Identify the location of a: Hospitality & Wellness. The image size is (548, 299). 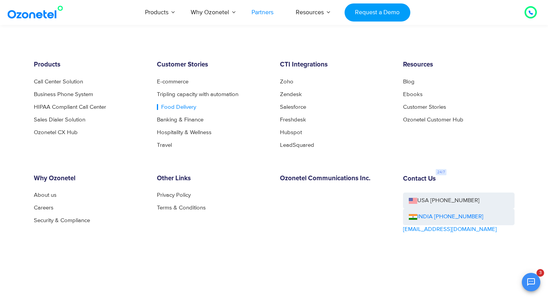
(184, 132).